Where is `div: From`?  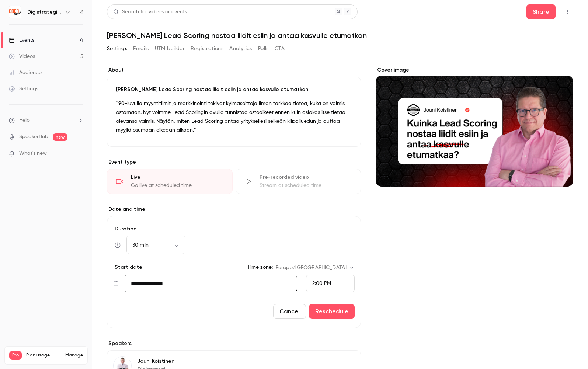 div: From is located at coordinates (330, 284).